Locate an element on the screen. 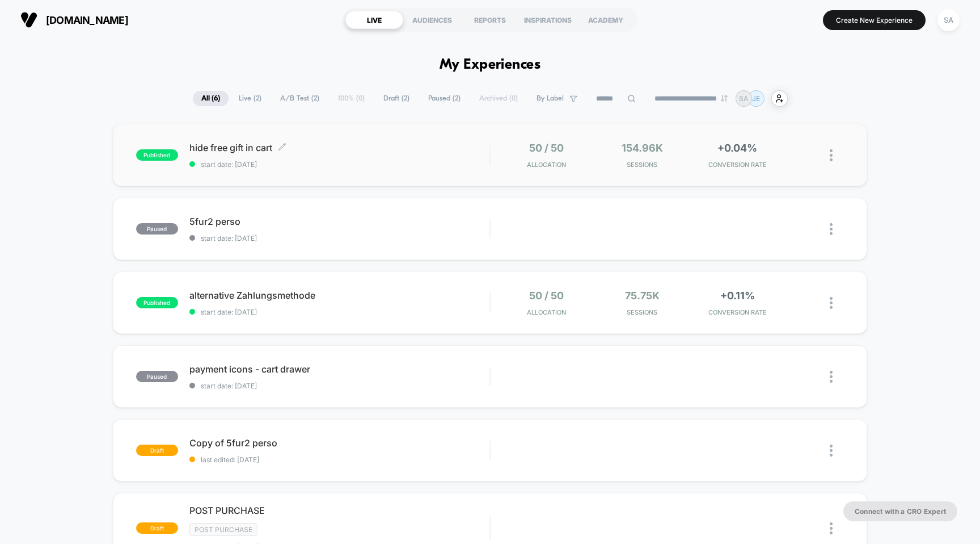 This screenshot has width=980, height=544. span: Draft ( 2 ) is located at coordinates (396, 98).